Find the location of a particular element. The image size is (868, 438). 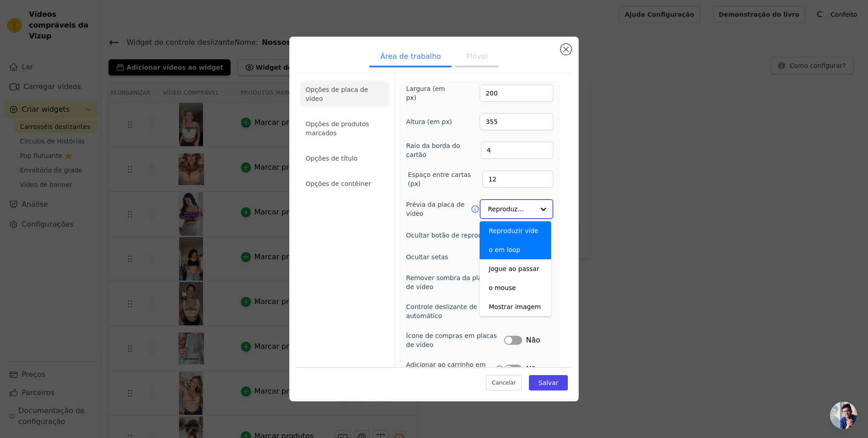

font: Ocultar botão de reprodução is located at coordinates (452, 235).